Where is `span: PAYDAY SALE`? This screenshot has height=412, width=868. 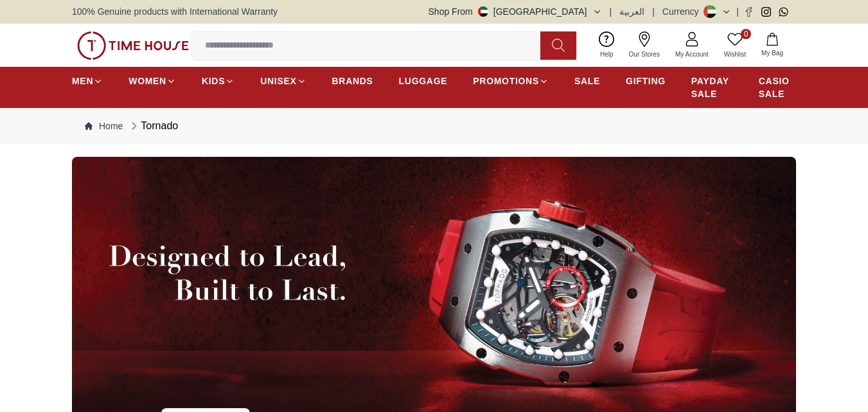 span: PAYDAY SALE is located at coordinates (712, 87).